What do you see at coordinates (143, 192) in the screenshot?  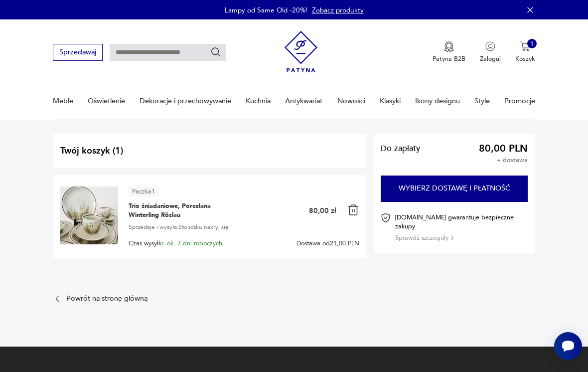 I see `article: Paczka 1` at bounding box center [143, 192].